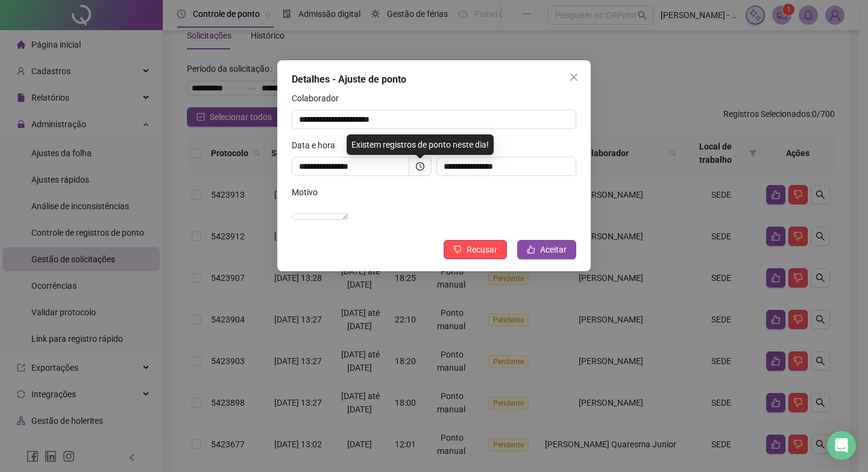 Image resolution: width=868 pixels, height=472 pixels. Describe the element at coordinates (420, 167) in the screenshot. I see `span: clock-circle` at that location.